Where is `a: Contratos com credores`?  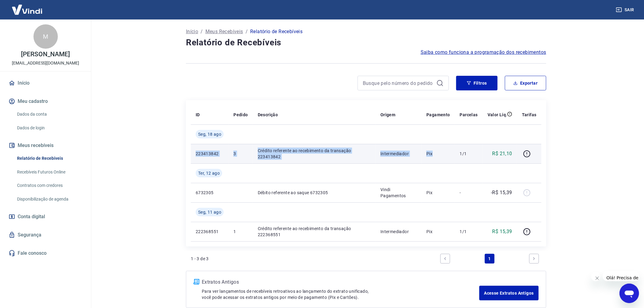 a: Contratos com credores is located at coordinates (49, 185).